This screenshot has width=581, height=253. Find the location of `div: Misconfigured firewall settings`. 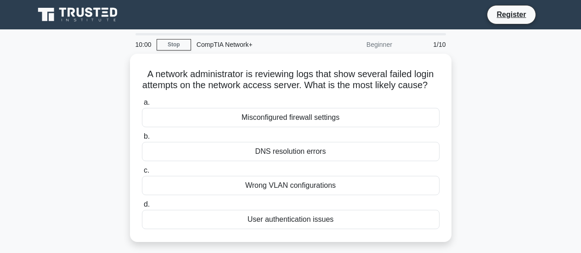

div: Misconfigured firewall settings is located at coordinates (291, 118).